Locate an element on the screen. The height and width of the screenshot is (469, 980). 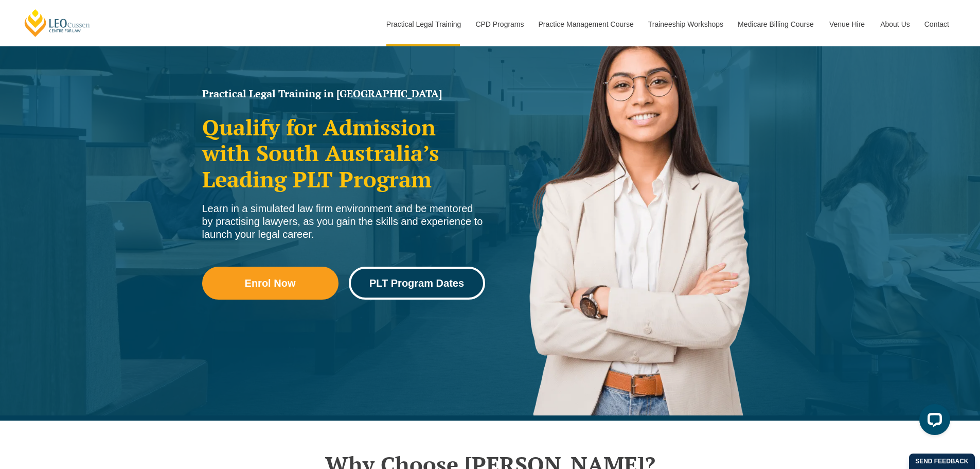
a: Practical Legal Training is located at coordinates (424, 24).